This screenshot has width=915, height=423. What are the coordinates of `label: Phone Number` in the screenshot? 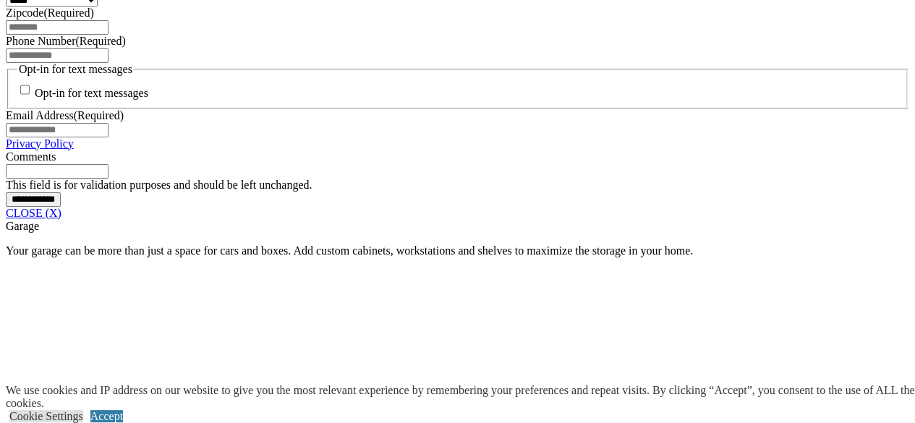 It's located at (66, 40).